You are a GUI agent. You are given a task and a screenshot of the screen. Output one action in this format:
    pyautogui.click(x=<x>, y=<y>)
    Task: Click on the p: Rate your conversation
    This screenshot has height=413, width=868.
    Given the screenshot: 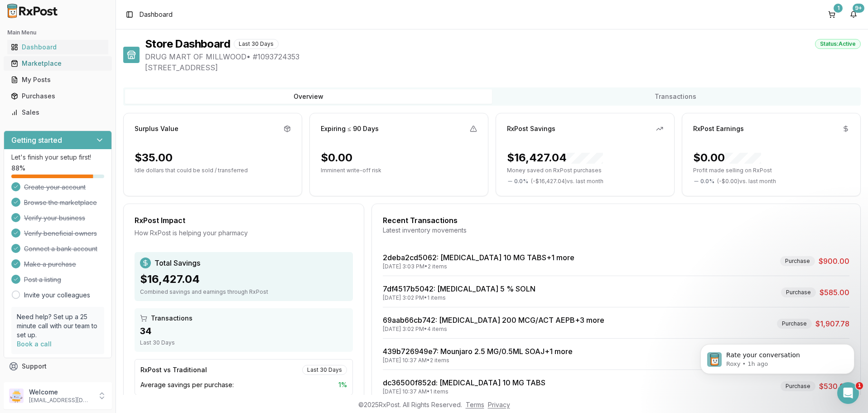 What is the action you would take?
    pyautogui.click(x=98, y=30)
    